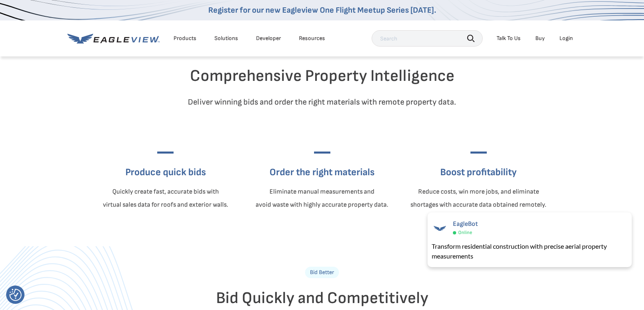 The height and width of the screenshot is (310, 644). What do you see at coordinates (322, 198) in the screenshot?
I see `p: Eliminate manual measurements and avoid waste with highly accurate property data.` at bounding box center [322, 198].